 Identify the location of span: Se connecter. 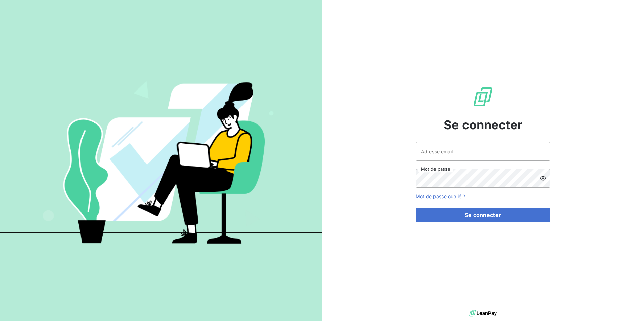
(483, 125).